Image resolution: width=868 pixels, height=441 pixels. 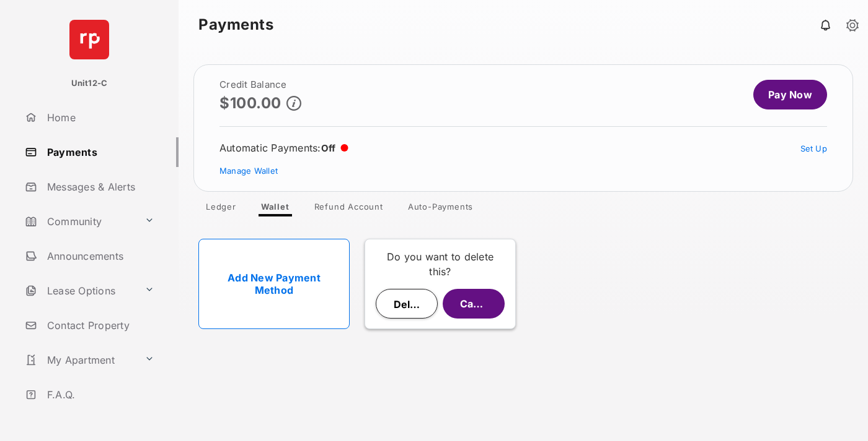 What do you see at coordinates (235, 24) in the screenshot?
I see `strong: Payments` at bounding box center [235, 24].